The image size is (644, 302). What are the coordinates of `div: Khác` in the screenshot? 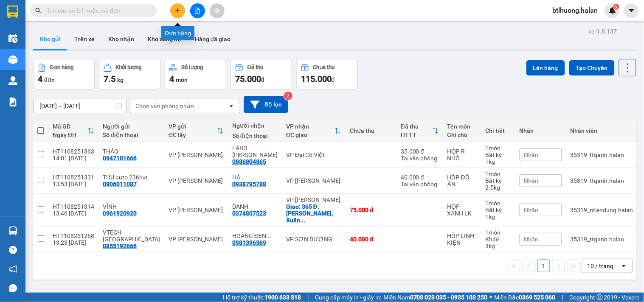 It's located at (498, 239).